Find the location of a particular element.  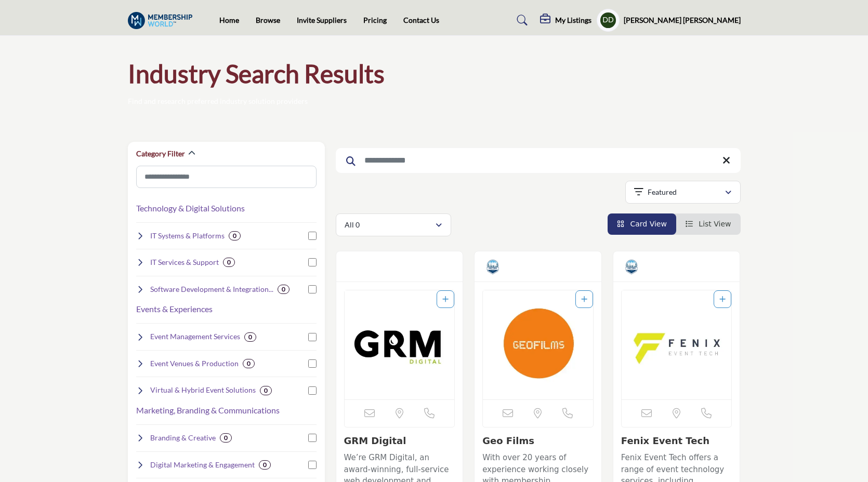

button: All 0 is located at coordinates (393, 225).